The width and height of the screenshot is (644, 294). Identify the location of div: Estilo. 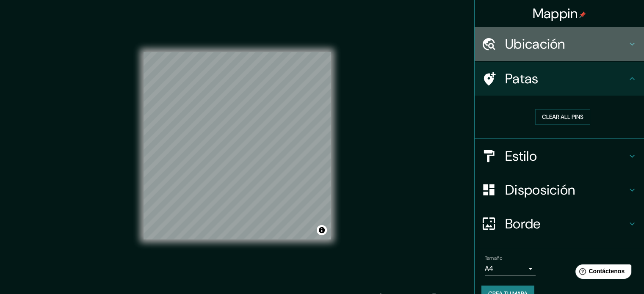
(559, 156).